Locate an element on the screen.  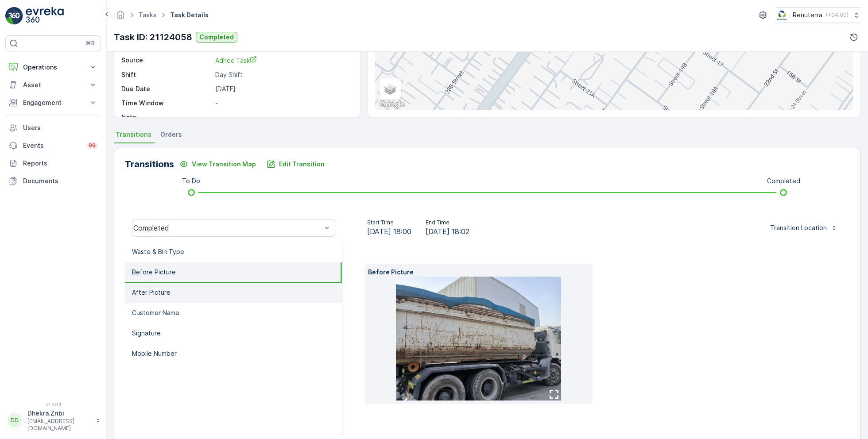
p: Mobile Number is located at coordinates (154, 354).